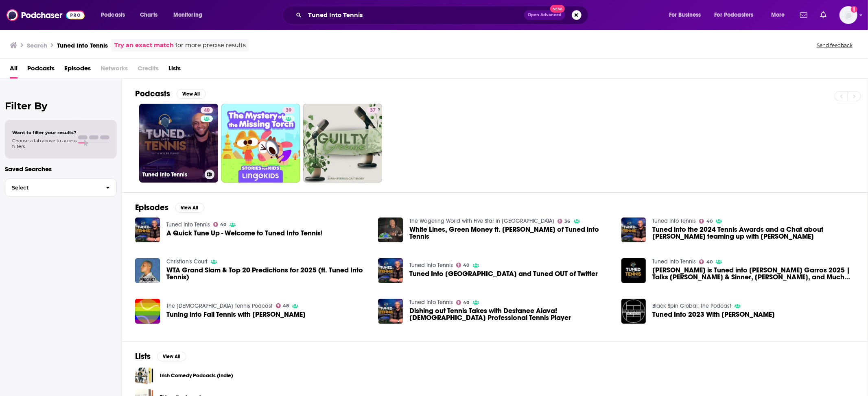  What do you see at coordinates (289, 111) in the screenshot?
I see `span: 39` at bounding box center [289, 111].